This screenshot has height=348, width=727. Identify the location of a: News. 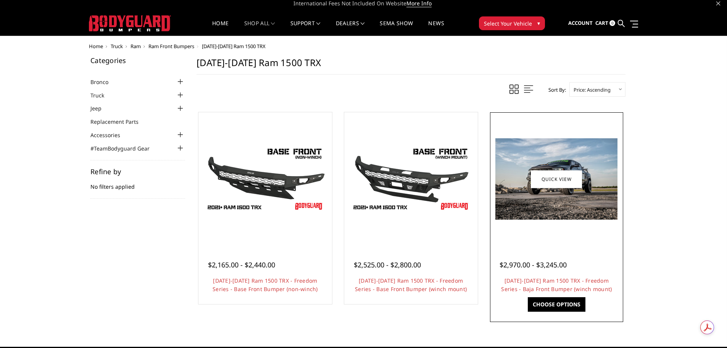
(436, 28).